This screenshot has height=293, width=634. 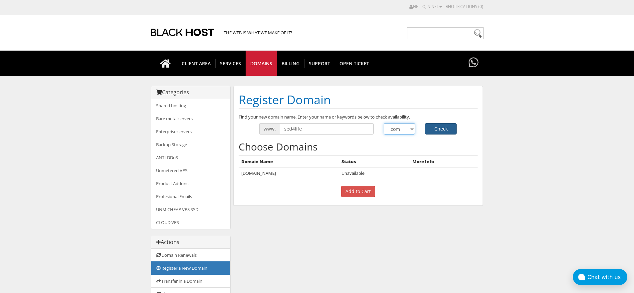 What do you see at coordinates (261, 63) in the screenshot?
I see `a: Domains` at bounding box center [261, 63].